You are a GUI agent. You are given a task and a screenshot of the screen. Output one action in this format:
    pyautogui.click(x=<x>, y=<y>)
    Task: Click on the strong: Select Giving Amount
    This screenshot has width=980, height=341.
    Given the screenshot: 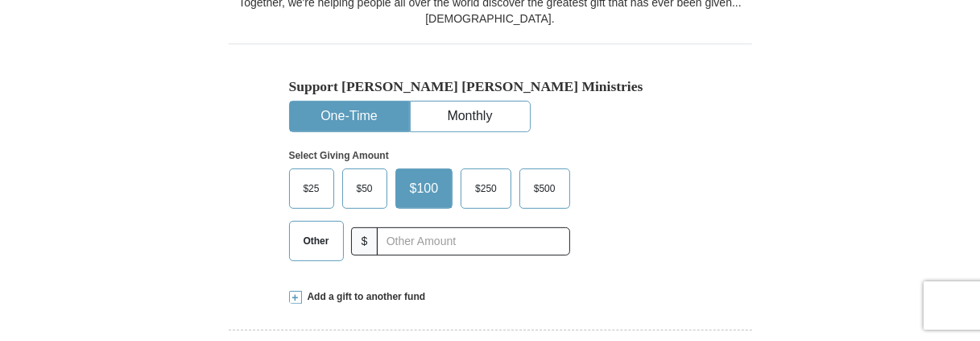 What is the action you would take?
    pyautogui.click(x=339, y=155)
    